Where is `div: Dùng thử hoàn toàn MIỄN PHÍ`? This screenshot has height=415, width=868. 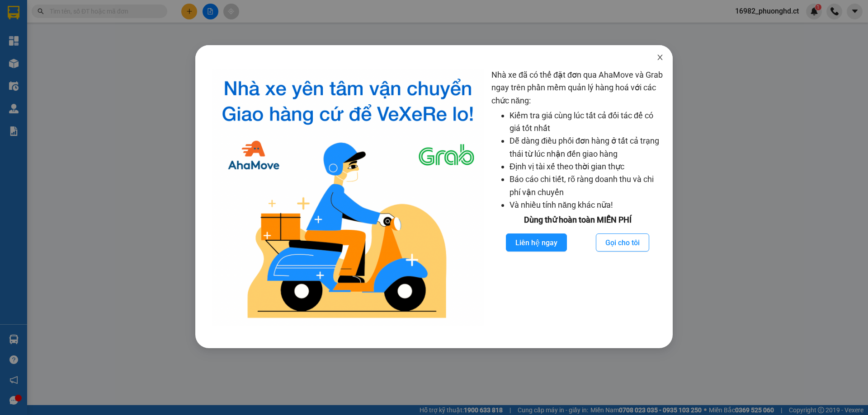 div: Dùng thử hoàn toàn MIỄN PHÍ is located at coordinates (577, 220).